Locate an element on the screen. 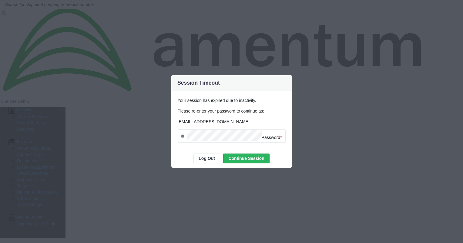 Image resolution: width=463 pixels, height=243 pixels. span: Password is located at coordinates (272, 137).